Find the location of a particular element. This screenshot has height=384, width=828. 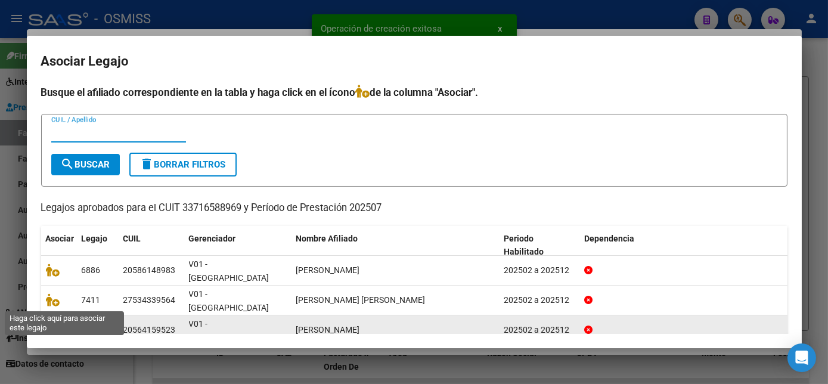

span: Periodo Habilitado is located at coordinates (523, 245).